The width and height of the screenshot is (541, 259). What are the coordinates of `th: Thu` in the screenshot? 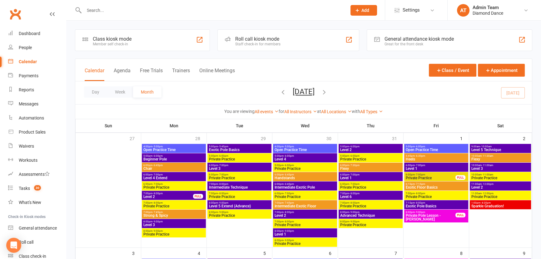 It's located at (371, 126).